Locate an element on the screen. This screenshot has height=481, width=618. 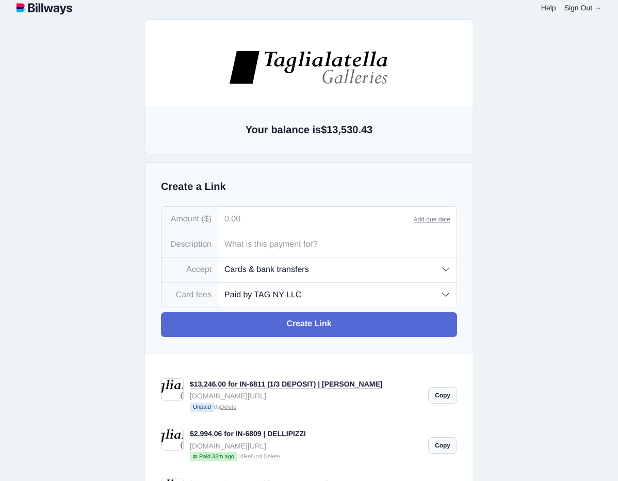
h2: Your balance is is located at coordinates (309, 130).